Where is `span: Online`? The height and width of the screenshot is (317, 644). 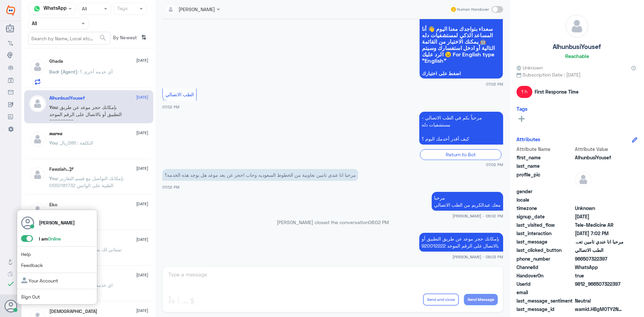
span: Online is located at coordinates (54, 239).